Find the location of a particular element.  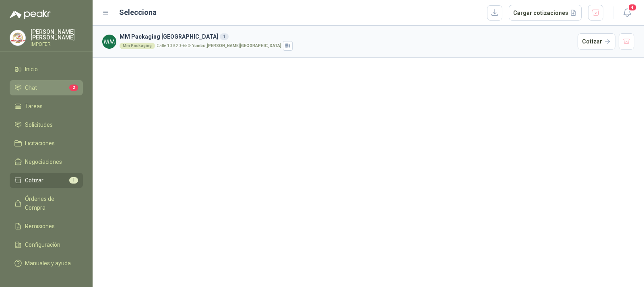

button: Cotizar is located at coordinates (597, 41).